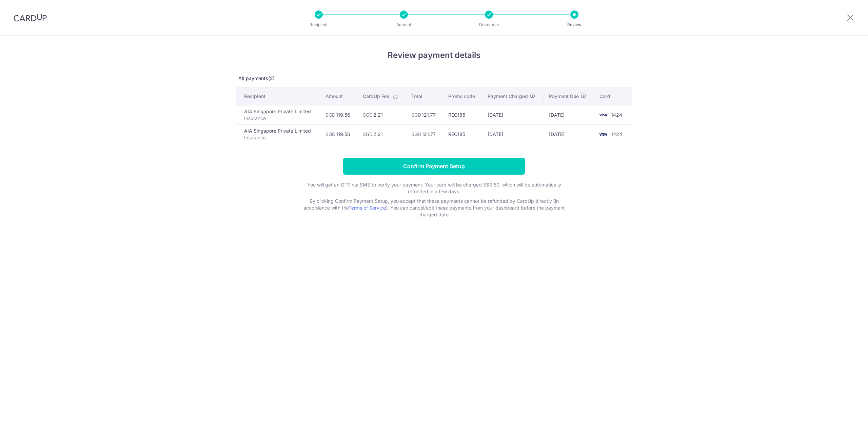 This screenshot has width=868, height=431. What do you see at coordinates (278, 97) in the screenshot?
I see `th: Recipient` at bounding box center [278, 97].